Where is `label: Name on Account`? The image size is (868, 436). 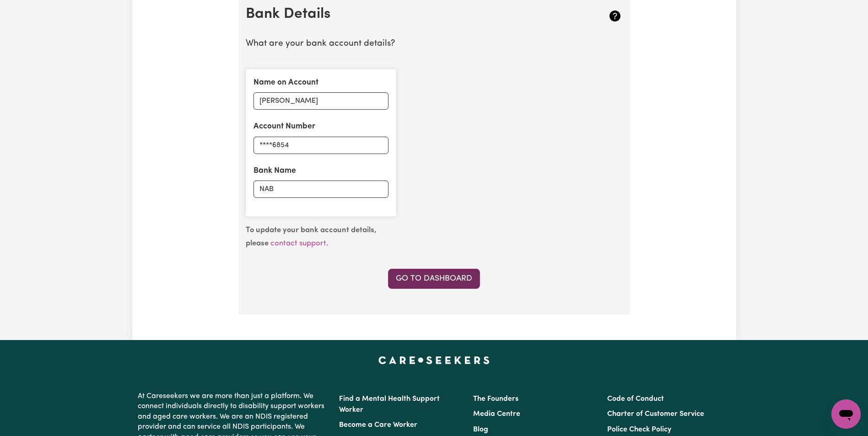
label: Name on Account is located at coordinates (286, 83).